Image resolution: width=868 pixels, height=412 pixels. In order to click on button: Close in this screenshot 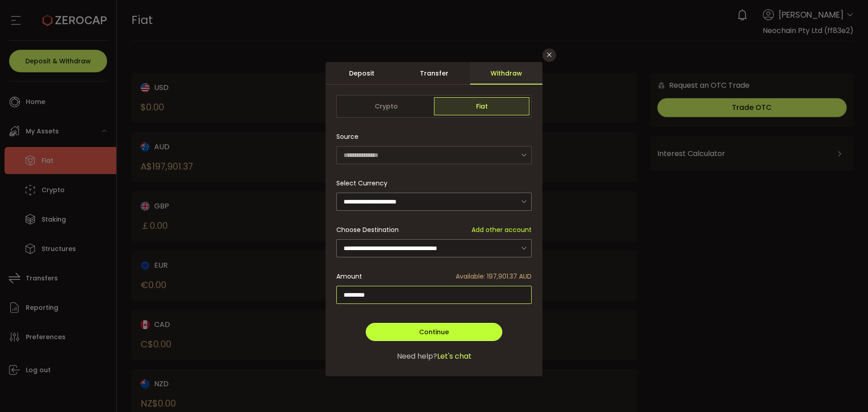, I will do `click(549, 55)`.